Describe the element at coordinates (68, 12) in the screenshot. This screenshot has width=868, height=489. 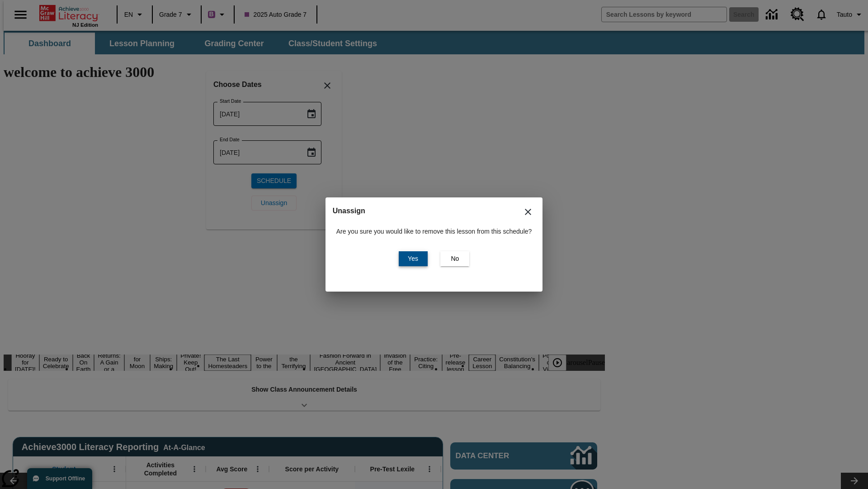
I see `body: Maximum 600 characters Press Escape to exit toolbar Press Alt + F10 to reach toolbar` at that location.